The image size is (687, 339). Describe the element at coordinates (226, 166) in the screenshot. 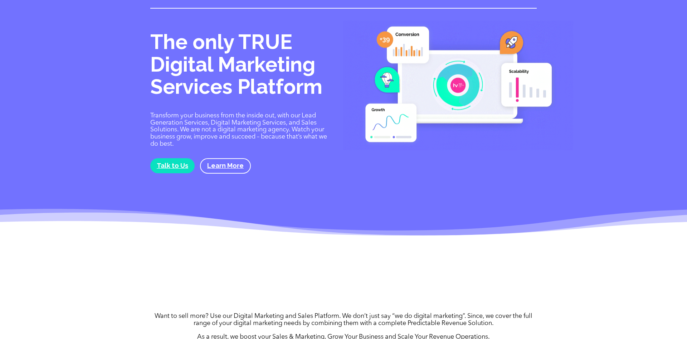

I see `a: Learn More` at that location.